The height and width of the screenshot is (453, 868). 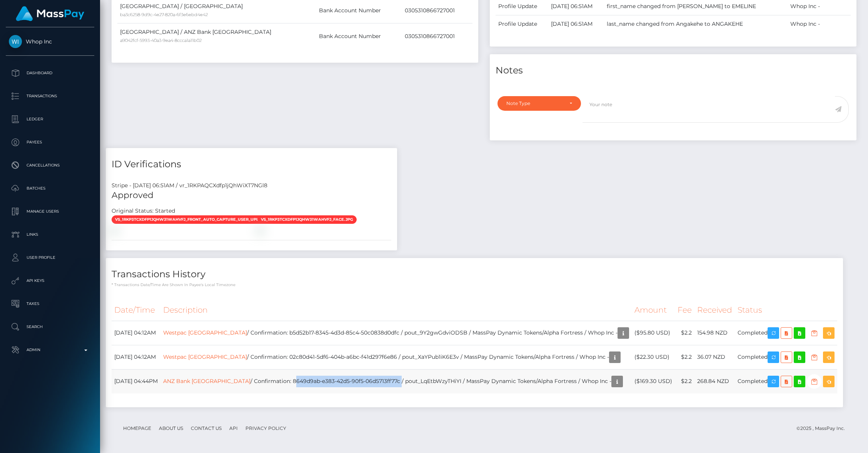 What do you see at coordinates (653, 333) in the screenshot?
I see `td: ($95.80 USD)` at bounding box center [653, 333].